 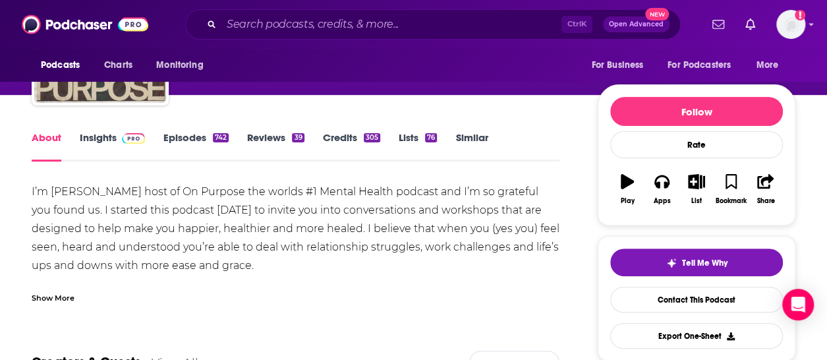 What do you see at coordinates (576, 24) in the screenshot?
I see `span: Ctrl K` at bounding box center [576, 24].